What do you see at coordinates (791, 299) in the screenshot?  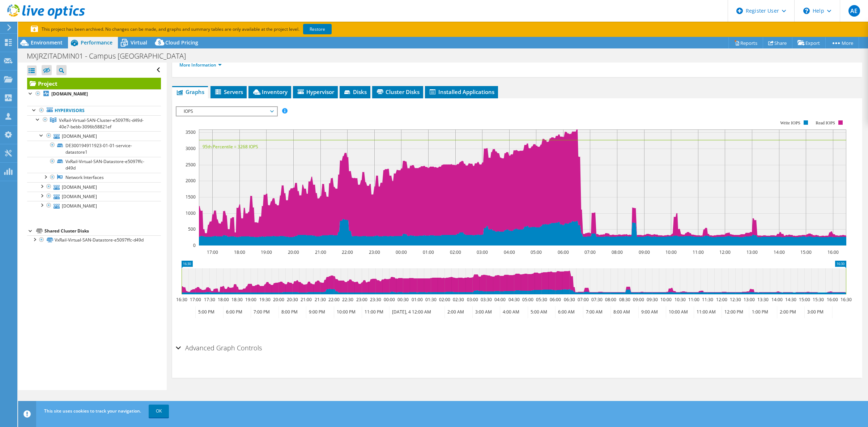 I see `text: 14:30` at bounding box center [791, 299].